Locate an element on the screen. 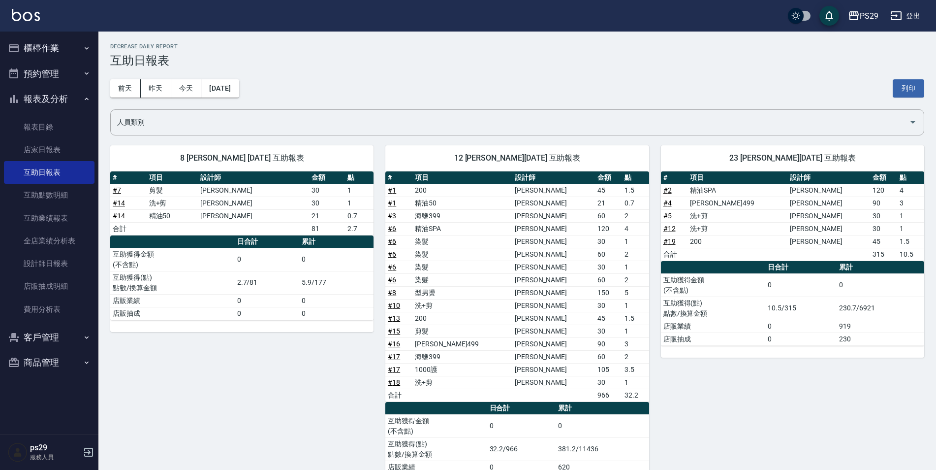 This screenshot has height=470, width=936. button: 客戶管理 is located at coordinates (49, 337).